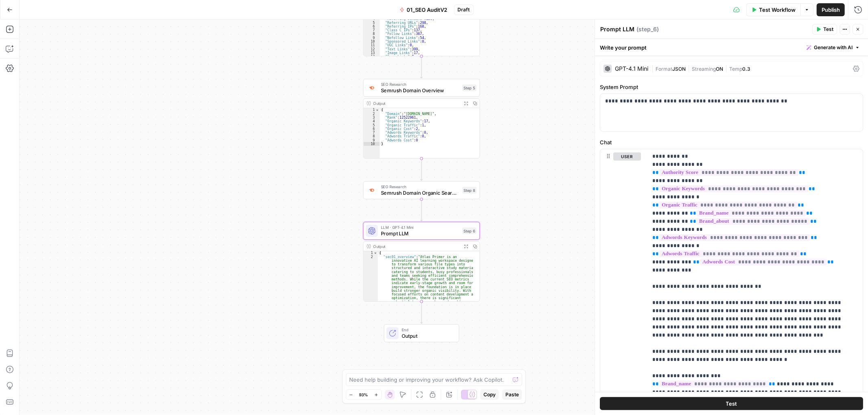 This screenshot has width=868, height=415. I want to click on div: SEO ResearchSemrush Domain Organic Search PagesStep 8, so click(421, 191).